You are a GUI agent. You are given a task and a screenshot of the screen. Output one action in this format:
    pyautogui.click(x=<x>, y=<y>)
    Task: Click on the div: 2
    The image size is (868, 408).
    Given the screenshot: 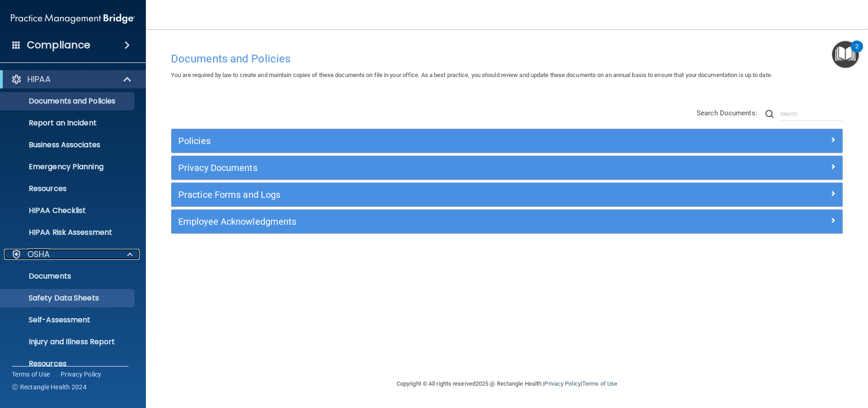 What is the action you would take?
    pyautogui.click(x=857, y=52)
    